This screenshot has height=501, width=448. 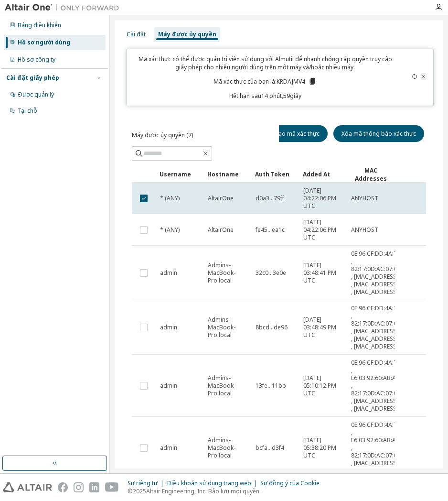 I want to click on span: bcfa...d3f4, so click(x=270, y=448).